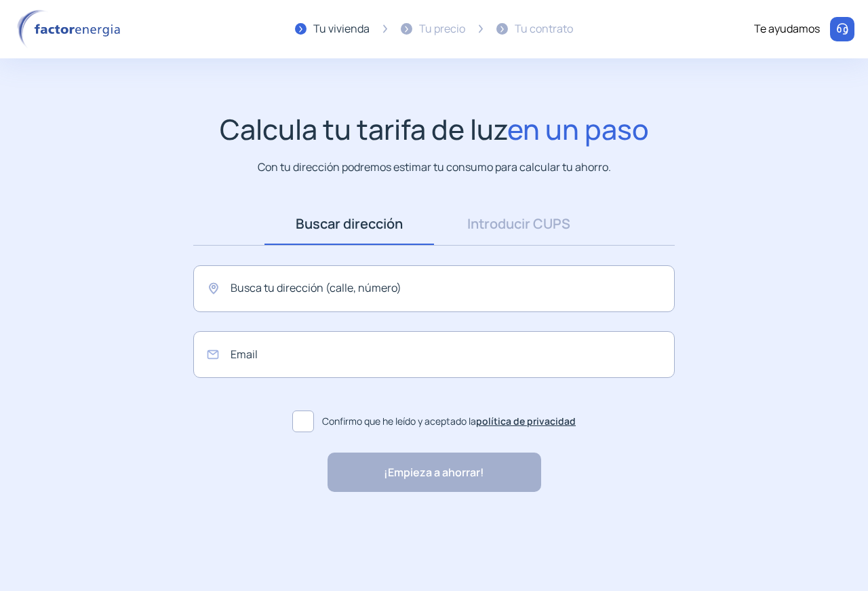 The height and width of the screenshot is (591, 868). I want to click on div: Te ayudamos, so click(787, 29).